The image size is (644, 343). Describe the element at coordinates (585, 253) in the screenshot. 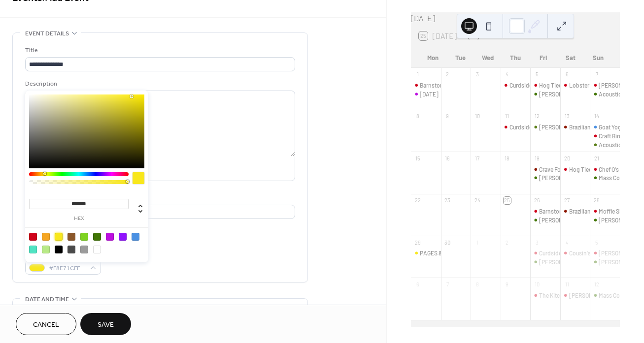

I see `div: Curdside Pick Up Poutine Food Truck` at that location.